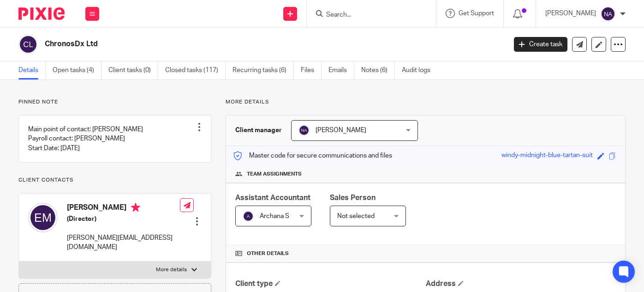 This screenshot has width=644, height=292. What do you see at coordinates (115, 102) in the screenshot?
I see `p: Pinned note` at bounding box center [115, 102].